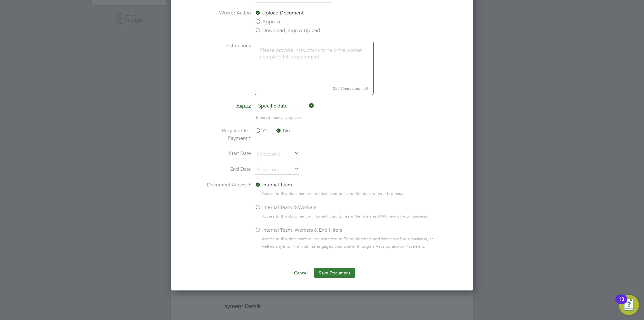 This screenshot has width=644, height=320. I want to click on label: Upload Document, so click(279, 13).